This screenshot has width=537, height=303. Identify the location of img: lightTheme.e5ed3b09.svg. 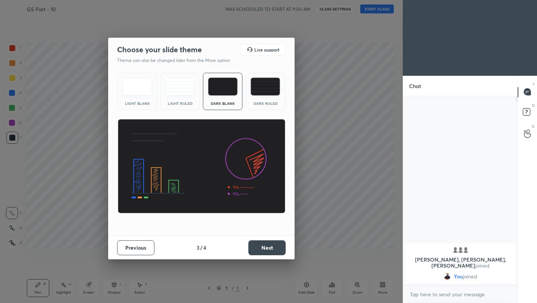
(137, 87).